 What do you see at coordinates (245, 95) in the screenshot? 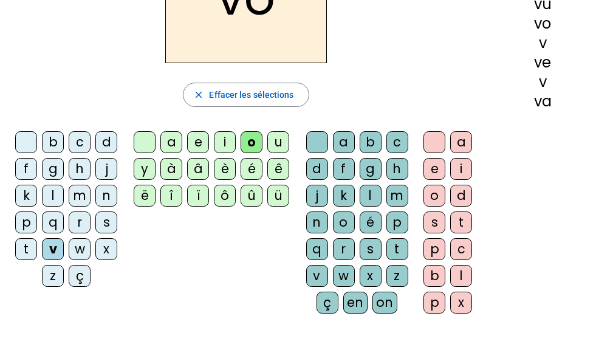
I see `button: Effacer les sélections` at bounding box center [245, 95].